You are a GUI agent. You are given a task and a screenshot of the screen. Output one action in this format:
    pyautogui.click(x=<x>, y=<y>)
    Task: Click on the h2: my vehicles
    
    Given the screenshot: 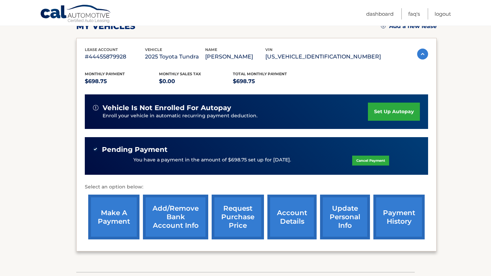 What is the action you would take?
    pyautogui.click(x=106, y=26)
    